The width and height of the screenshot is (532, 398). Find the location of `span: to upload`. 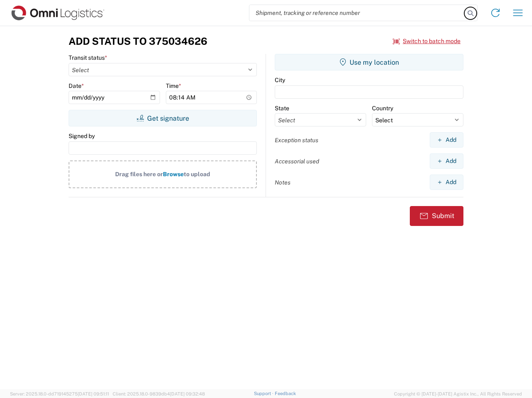

span: to upload is located at coordinates (197, 175).